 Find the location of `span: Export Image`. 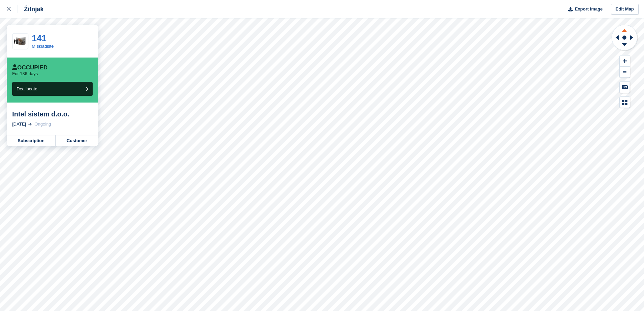

span: Export Image is located at coordinates (588, 9).